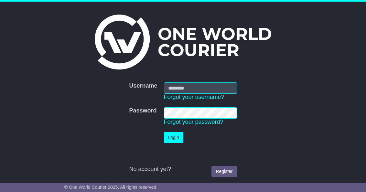 This screenshot has width=366, height=192. Describe the element at coordinates (143, 111) in the screenshot. I see `label: Password` at that location.